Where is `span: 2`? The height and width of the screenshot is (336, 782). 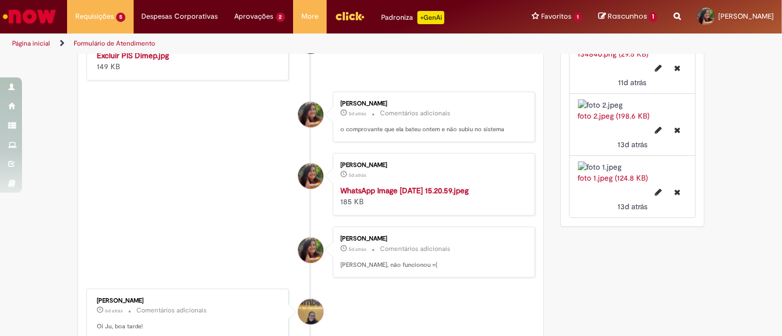 span: 2 is located at coordinates (280, 17).